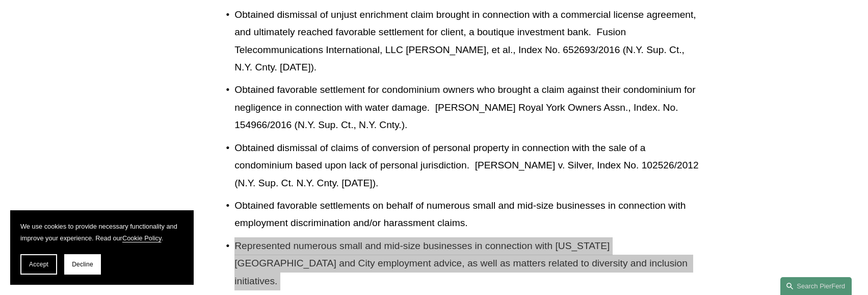 This screenshot has height=295, width=868. Describe the element at coordinates (468, 166) in the screenshot. I see `p: Obtained dismissal of claims of conversion of personal property in connection with the sale of a ...` at that location.